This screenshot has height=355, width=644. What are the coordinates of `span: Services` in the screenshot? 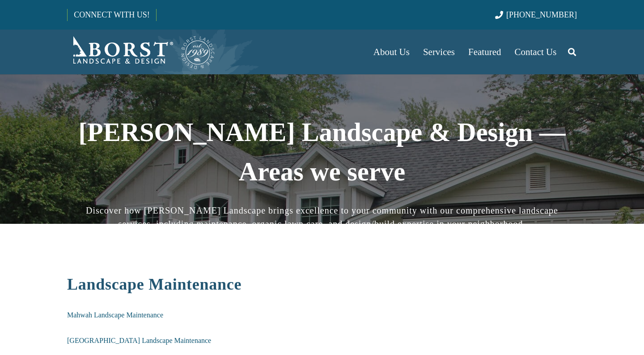 It's located at (439, 52).